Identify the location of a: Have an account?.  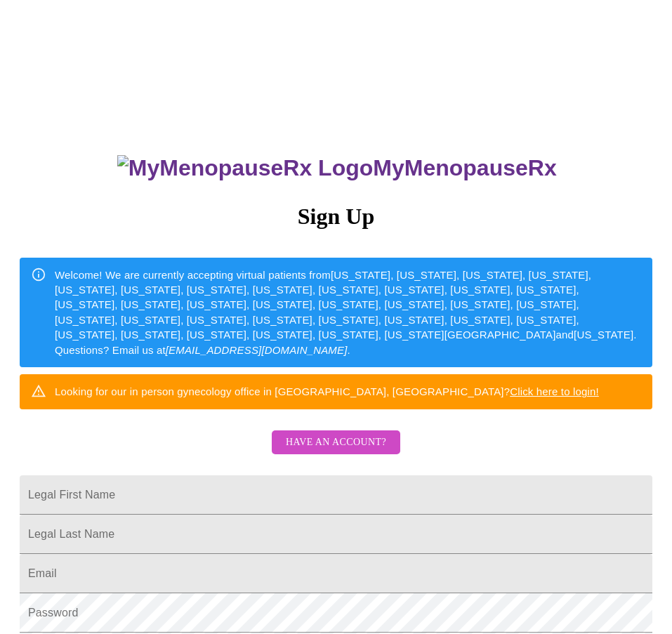
(336, 452).